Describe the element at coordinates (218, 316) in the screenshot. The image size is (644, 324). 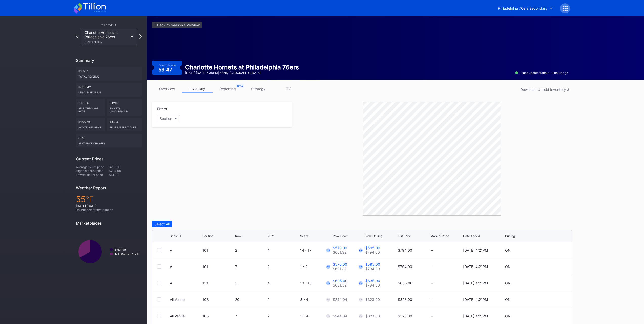
I see `div: 105` at that location.